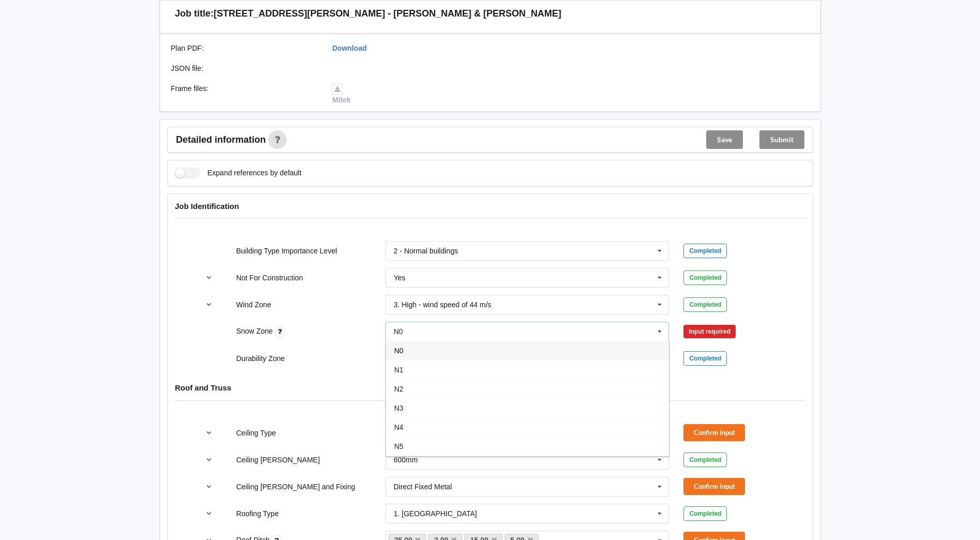 The height and width of the screenshot is (540, 980). I want to click on span: N1, so click(399, 370).